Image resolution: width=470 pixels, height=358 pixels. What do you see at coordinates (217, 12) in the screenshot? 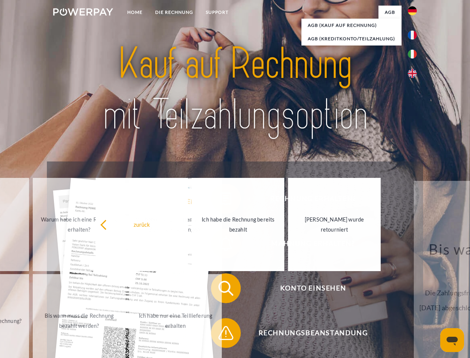
I see `a: SUPPORT` at bounding box center [217, 12].